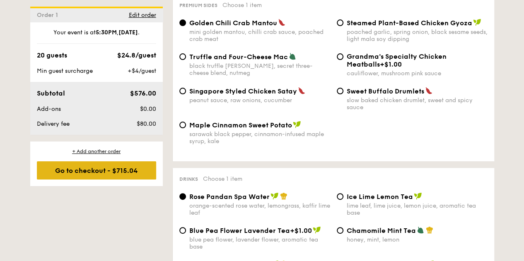  What do you see at coordinates (385, 91) in the screenshot?
I see `span: Sweet Buffalo Drumlets` at bounding box center [385, 91].